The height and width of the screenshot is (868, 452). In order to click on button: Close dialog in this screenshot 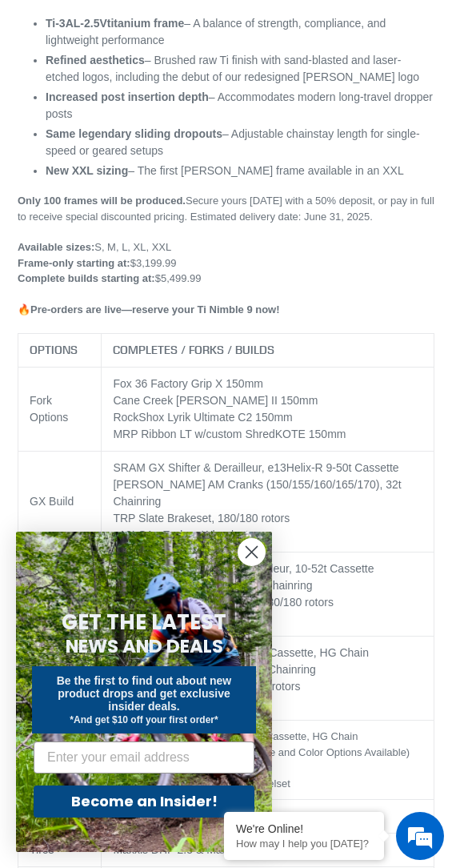, I will do `click(251, 552)`.